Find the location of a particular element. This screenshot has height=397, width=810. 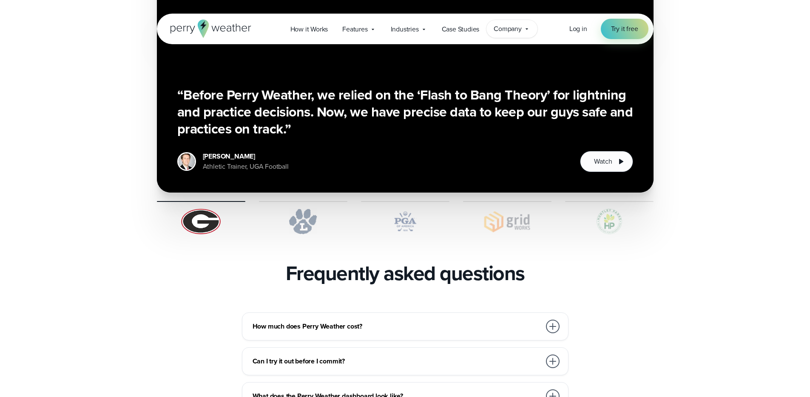

img: Gridworks.svg is located at coordinates (507, 222).